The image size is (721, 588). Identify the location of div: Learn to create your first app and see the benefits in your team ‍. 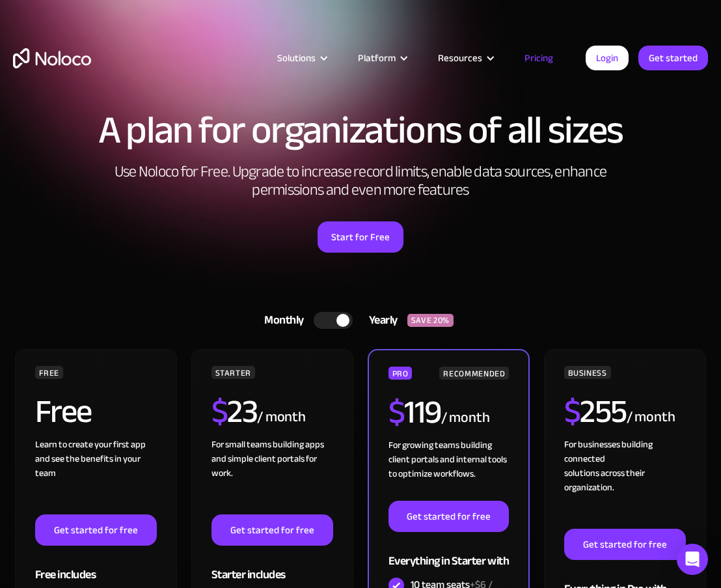
(96, 476).